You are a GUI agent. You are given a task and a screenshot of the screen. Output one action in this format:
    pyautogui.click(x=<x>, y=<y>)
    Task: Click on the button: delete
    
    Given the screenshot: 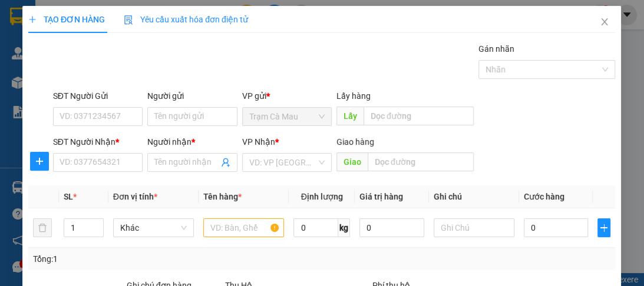 What is the action you would take?
    pyautogui.click(x=42, y=227)
    